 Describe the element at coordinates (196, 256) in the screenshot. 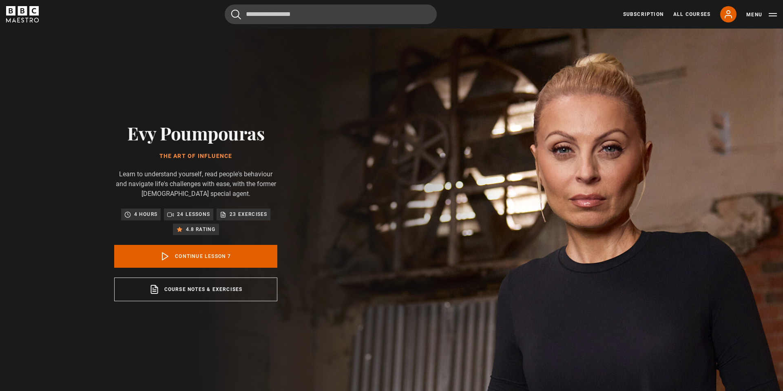

I see `a: Continue lesson 7` at that location.